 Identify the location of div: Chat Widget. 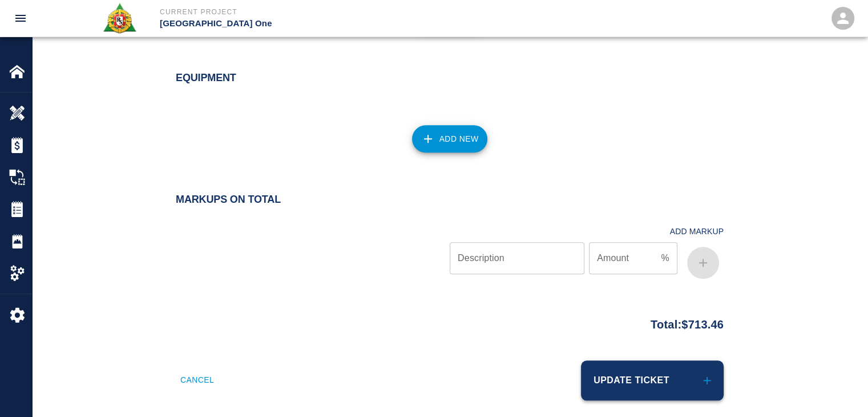
(840, 389).